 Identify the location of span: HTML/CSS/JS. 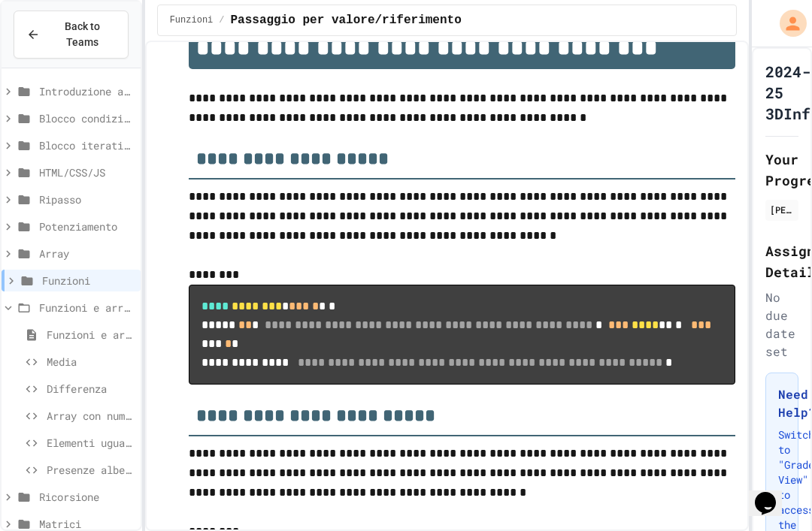
(86, 172).